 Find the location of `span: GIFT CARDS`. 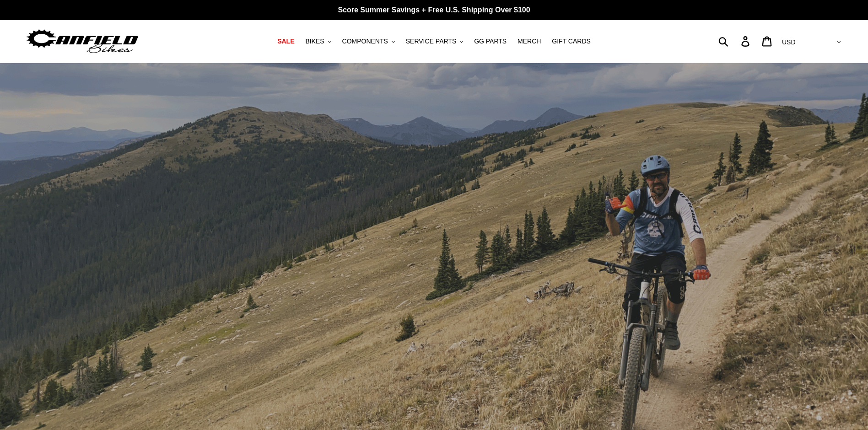

span: GIFT CARDS is located at coordinates (571, 41).